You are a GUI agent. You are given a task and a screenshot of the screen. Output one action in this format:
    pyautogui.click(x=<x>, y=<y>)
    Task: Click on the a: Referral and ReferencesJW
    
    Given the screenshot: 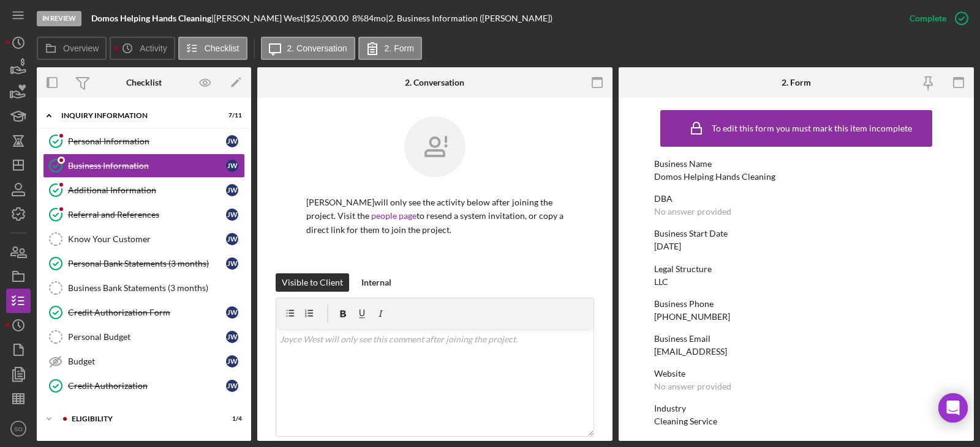 What is the action you would take?
    pyautogui.click(x=144, y=215)
    